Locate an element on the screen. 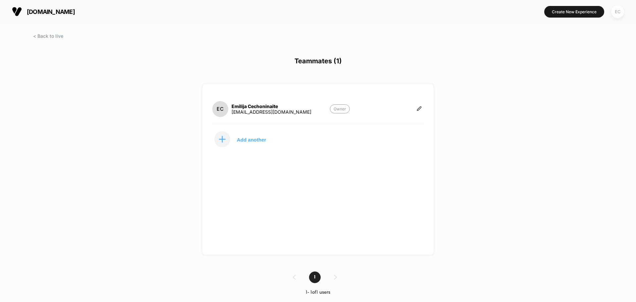 The width and height of the screenshot is (636, 302). button: EC is located at coordinates (618, 12).